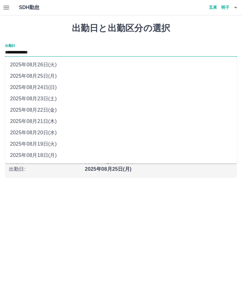  Describe the element at coordinates (121, 155) in the screenshot. I see `li: 2025年08月18日(月)` at that location.